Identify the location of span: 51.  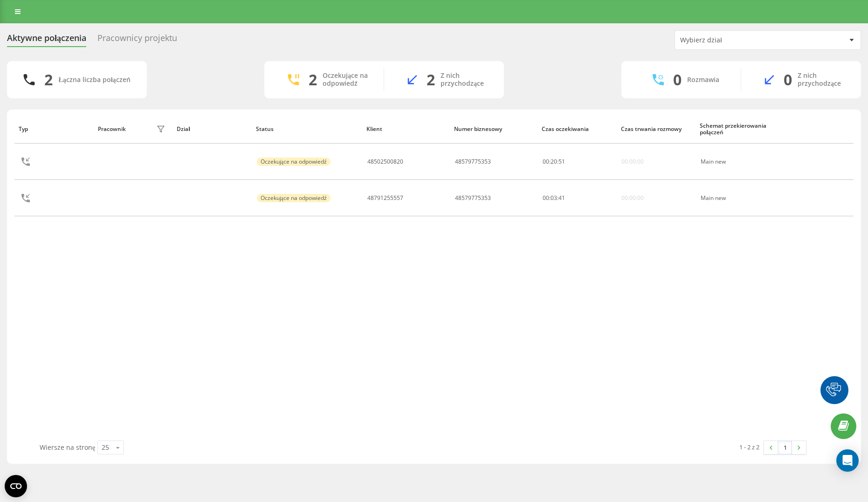
(562, 161).